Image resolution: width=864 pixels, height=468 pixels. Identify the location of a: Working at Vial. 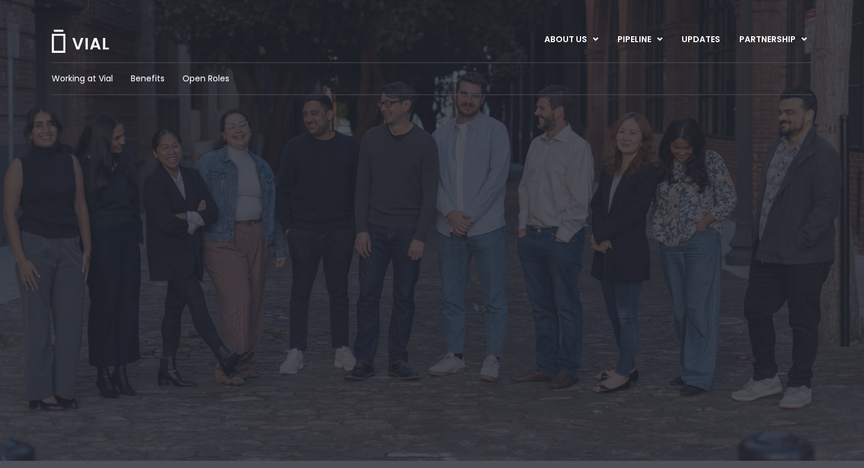
(82, 78).